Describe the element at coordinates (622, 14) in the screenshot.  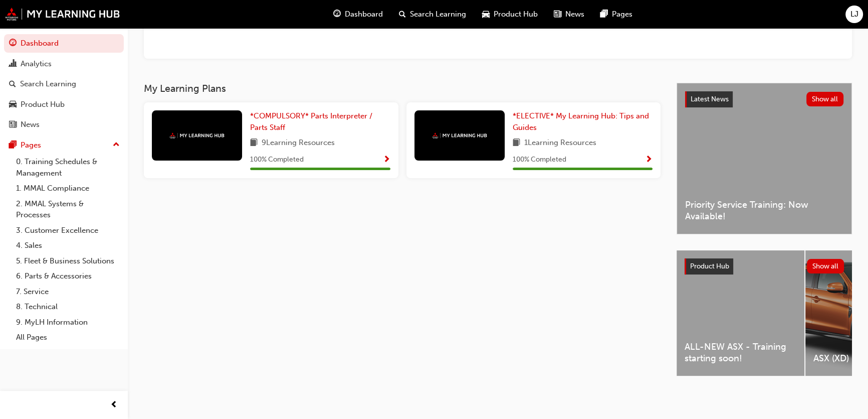
I see `span: Pages` at that location.